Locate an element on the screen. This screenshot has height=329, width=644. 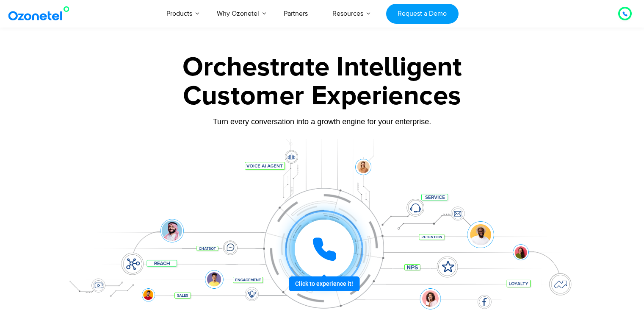
div: Turn every conversation into a growth engine for your enterprise. is located at coordinates (322, 121).